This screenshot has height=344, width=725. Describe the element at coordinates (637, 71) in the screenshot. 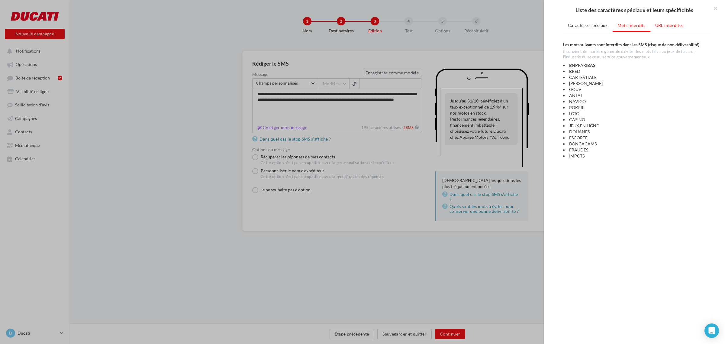

I see `li: BRED` at that location.